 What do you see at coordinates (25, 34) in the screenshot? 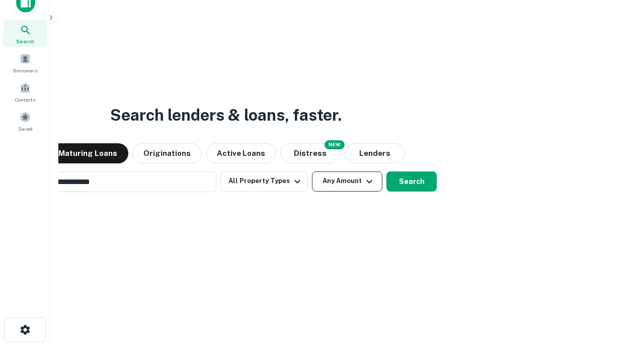
I see `a: Search` at bounding box center [25, 34].